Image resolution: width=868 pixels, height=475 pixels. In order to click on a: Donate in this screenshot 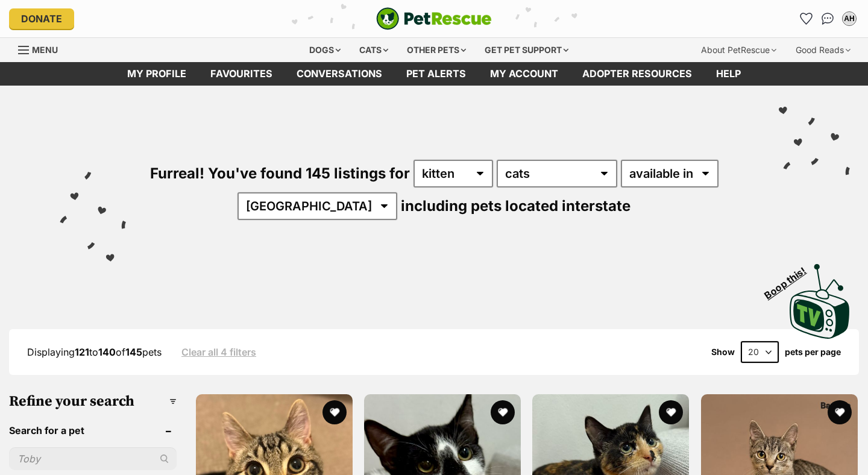, I will do `click(41, 19)`.